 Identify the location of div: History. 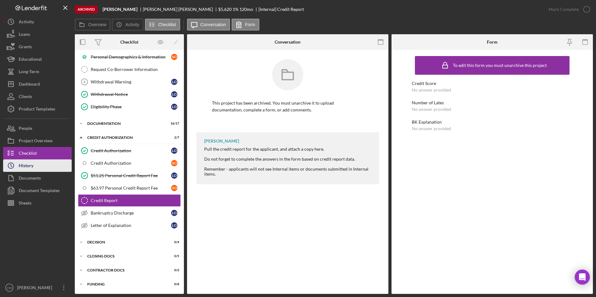
(26, 166).